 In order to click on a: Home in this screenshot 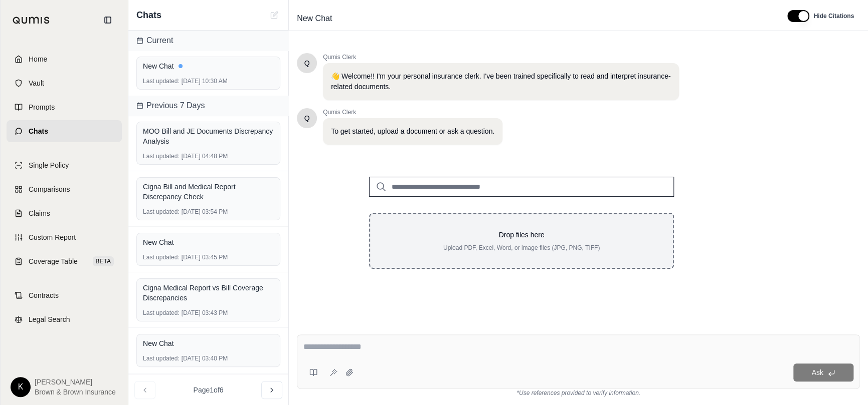, I will do `click(64, 59)`.